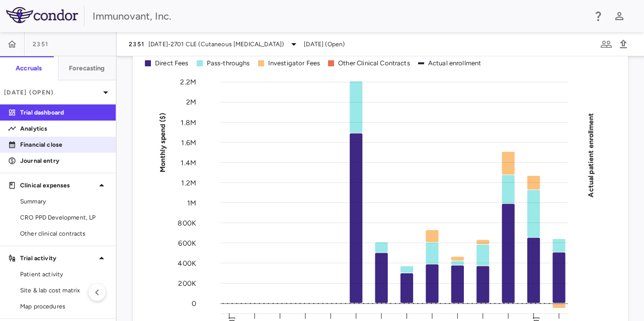 The height and width of the screenshot is (321, 644). What do you see at coordinates (58, 258) in the screenshot?
I see `p: Trial activity` at bounding box center [58, 258].